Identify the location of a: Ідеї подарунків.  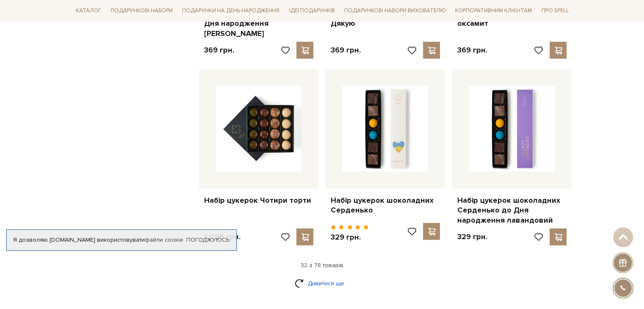
(312, 10).